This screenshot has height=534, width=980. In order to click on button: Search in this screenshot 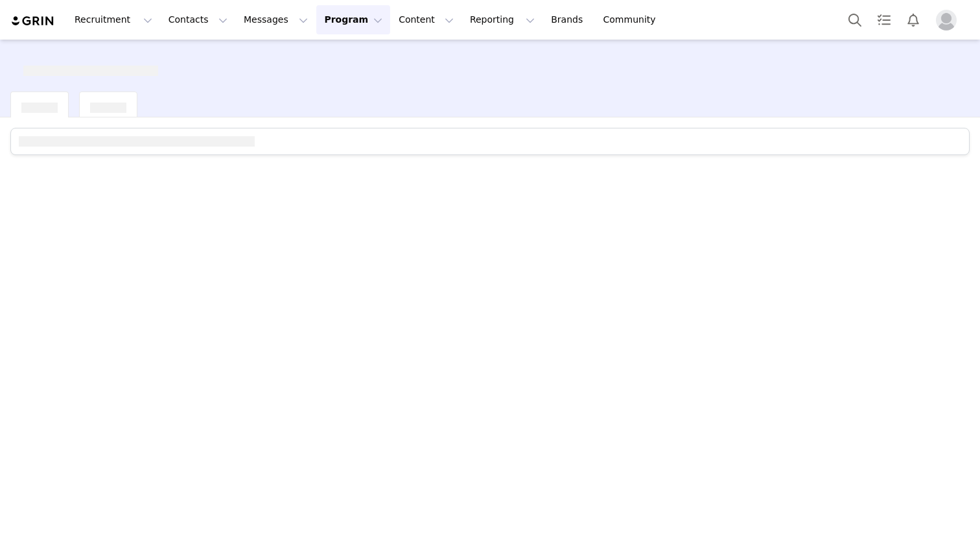, I will do `click(855, 20)`.